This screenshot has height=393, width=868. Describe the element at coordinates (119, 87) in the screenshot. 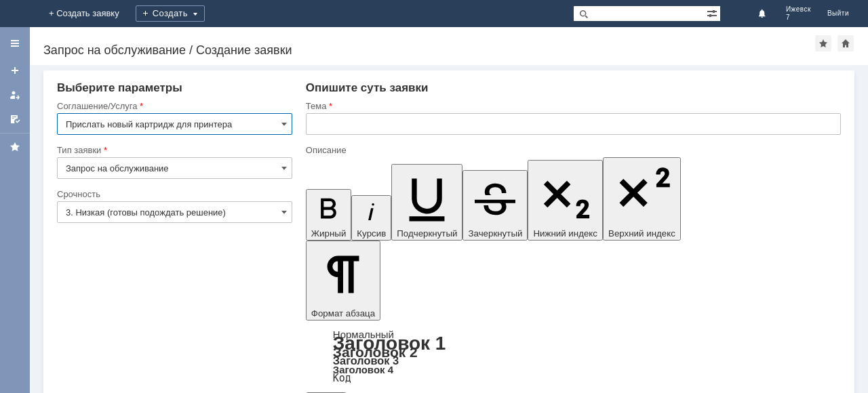

I see `span: Выберите параметры` at that location.